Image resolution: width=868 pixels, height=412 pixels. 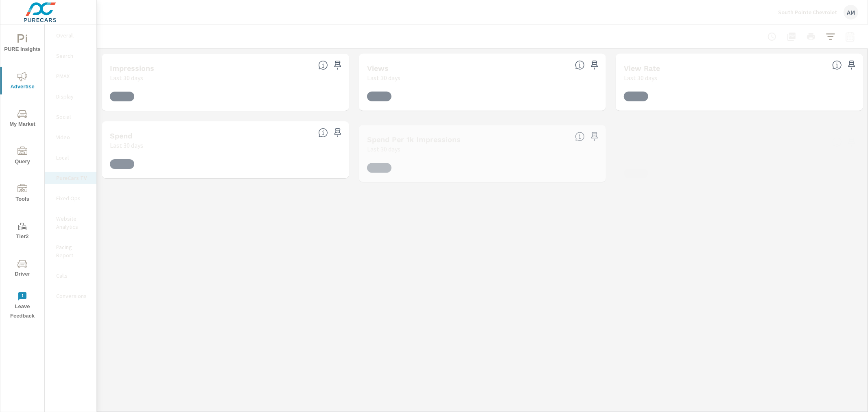 I want to click on span: Tier2, so click(x=23, y=231).